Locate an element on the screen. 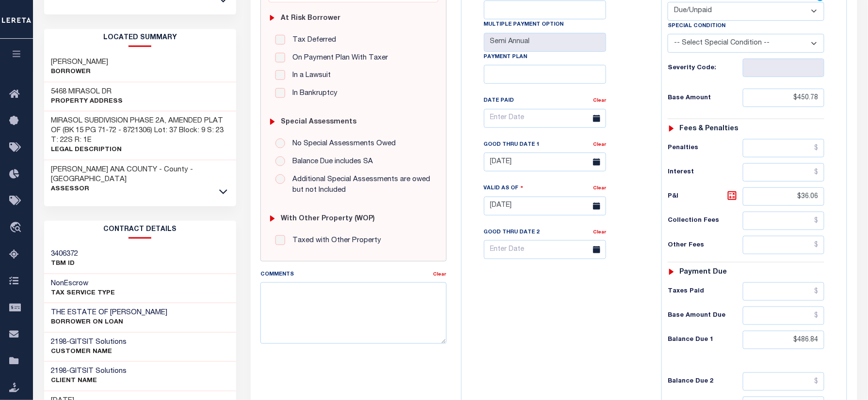  p: CLIENT Name is located at coordinates (89, 381).